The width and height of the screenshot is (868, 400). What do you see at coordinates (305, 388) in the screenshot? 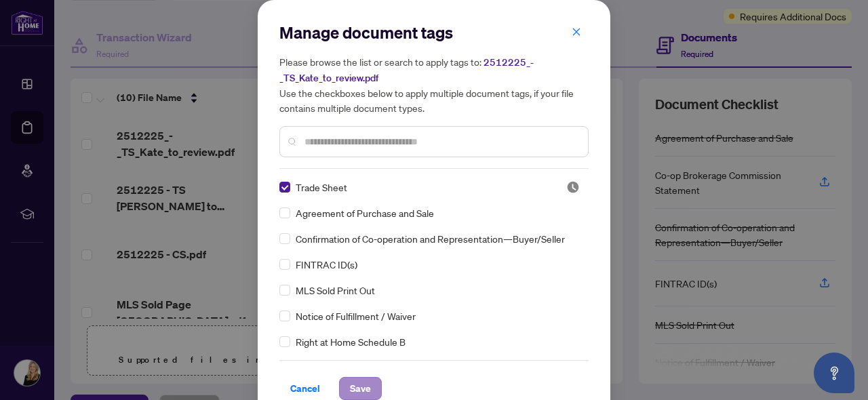
I see `button: Cancel` at bounding box center [305, 388].